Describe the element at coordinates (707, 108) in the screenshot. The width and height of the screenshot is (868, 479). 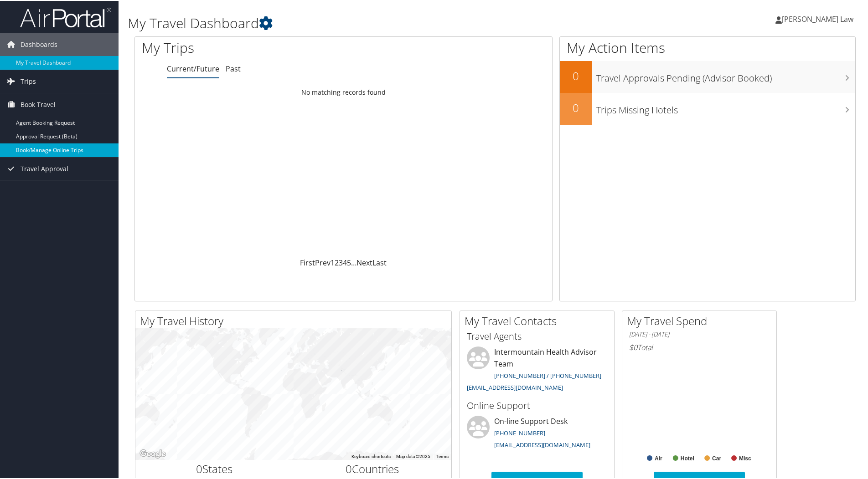
I see `a: 0Trips Missing Hotels` at that location.